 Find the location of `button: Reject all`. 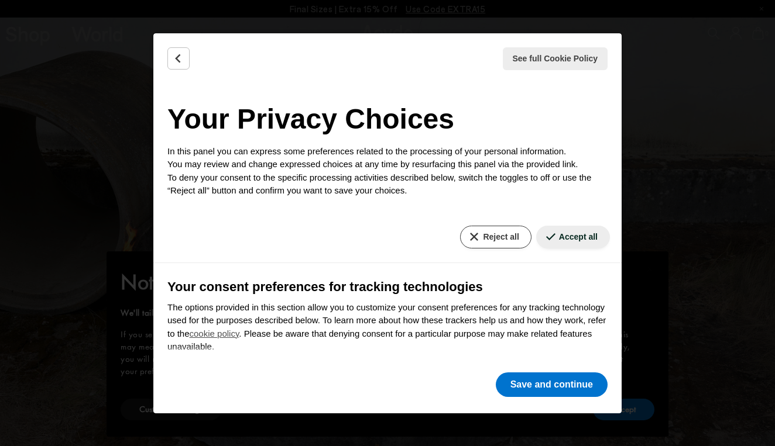

button: Reject all is located at coordinates (495, 237).